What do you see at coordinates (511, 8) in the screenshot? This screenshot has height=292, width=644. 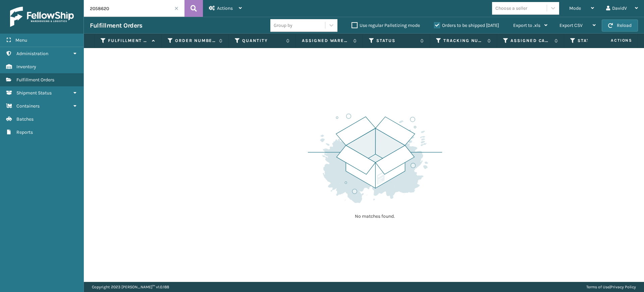 I see `div: Choose a seller` at bounding box center [511, 8].